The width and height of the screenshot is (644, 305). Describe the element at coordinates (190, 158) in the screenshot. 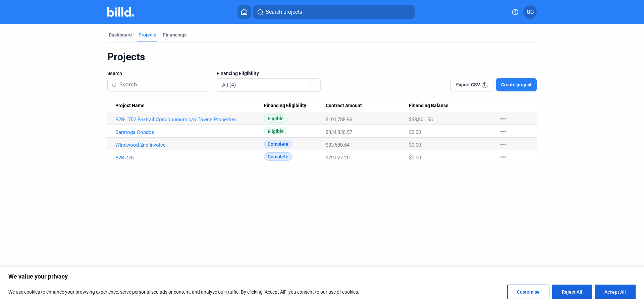

I see `a: B2B-775` at that location.